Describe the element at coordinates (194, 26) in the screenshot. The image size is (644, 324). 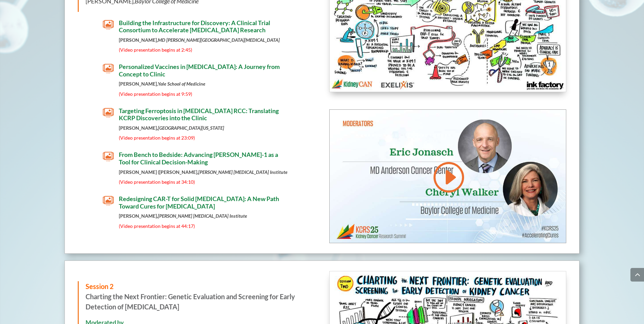
I see `span: Building the Infrastructure for Discovery: A Clinical Trial Consortium to Accelerate [MEDICAL_DAT...` at that location.